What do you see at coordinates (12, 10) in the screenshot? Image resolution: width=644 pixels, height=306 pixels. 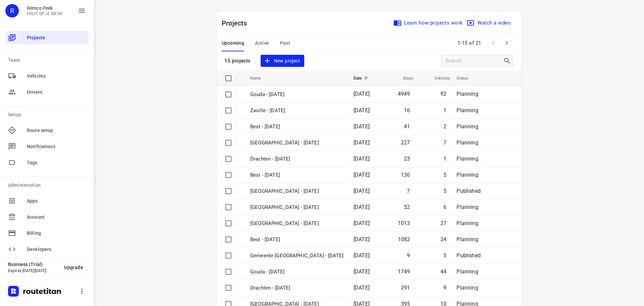 I see `div: R` at bounding box center [12, 10].